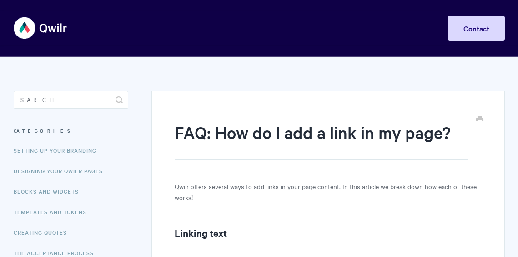  Describe the element at coordinates (53, 211) in the screenshot. I see `a: Templates and Tokens` at that location.